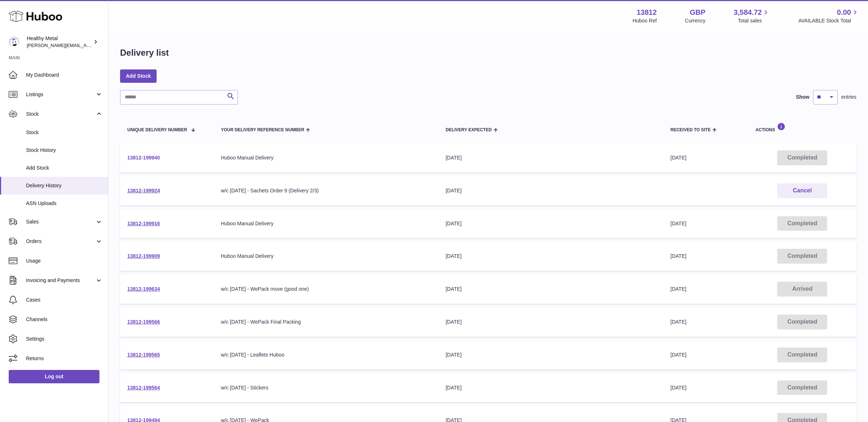 This screenshot has height=422, width=868. What do you see at coordinates (849, 97) in the screenshot?
I see `span: entries` at bounding box center [849, 97].